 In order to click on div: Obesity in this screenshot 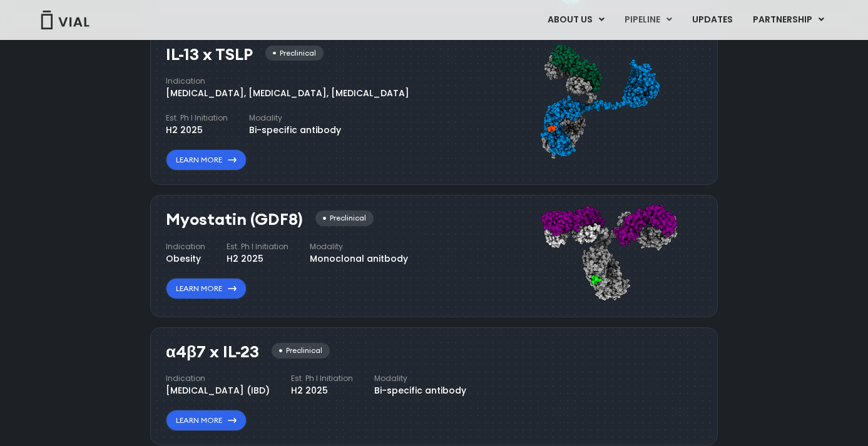, I will do `click(185, 259)`.